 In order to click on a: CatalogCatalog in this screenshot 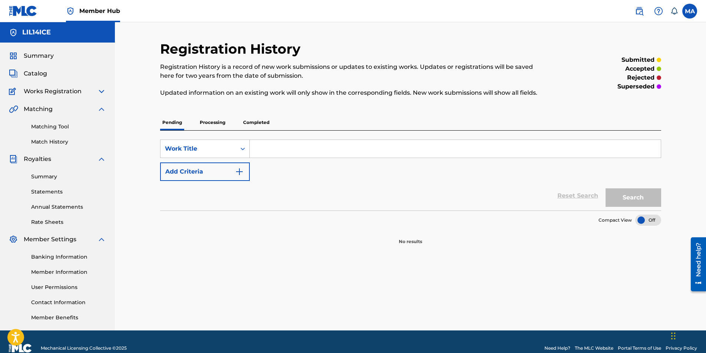, I will do `click(28, 74)`.